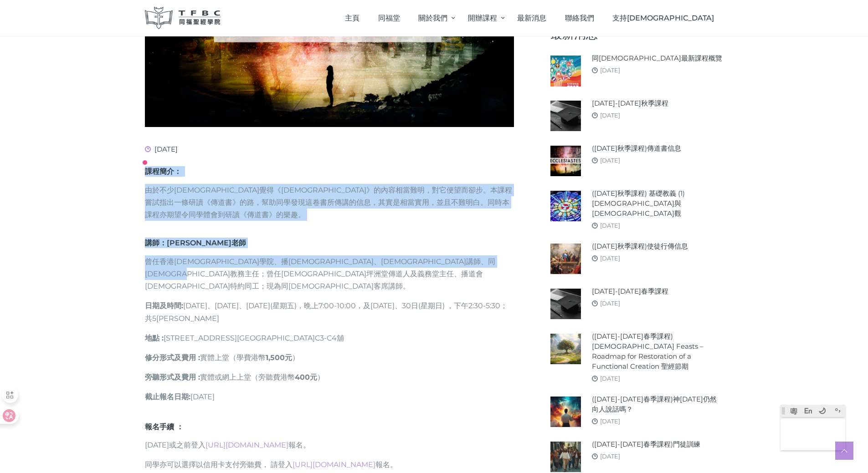 This screenshot has width=868, height=473. Describe the element at coordinates (163, 306) in the screenshot. I see `strong: 日期及時間` at that location.